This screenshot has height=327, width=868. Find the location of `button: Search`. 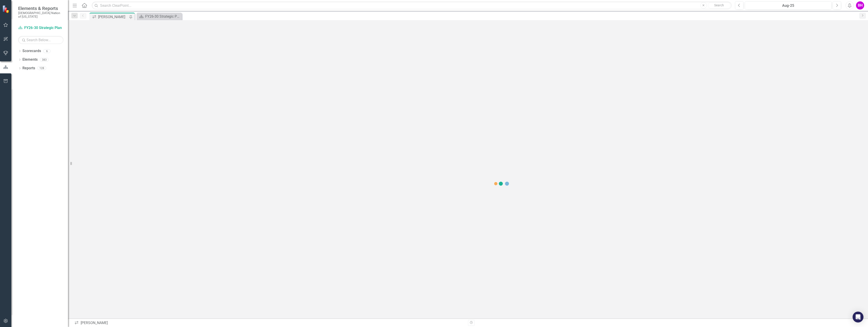

button: Search is located at coordinates (719, 5).